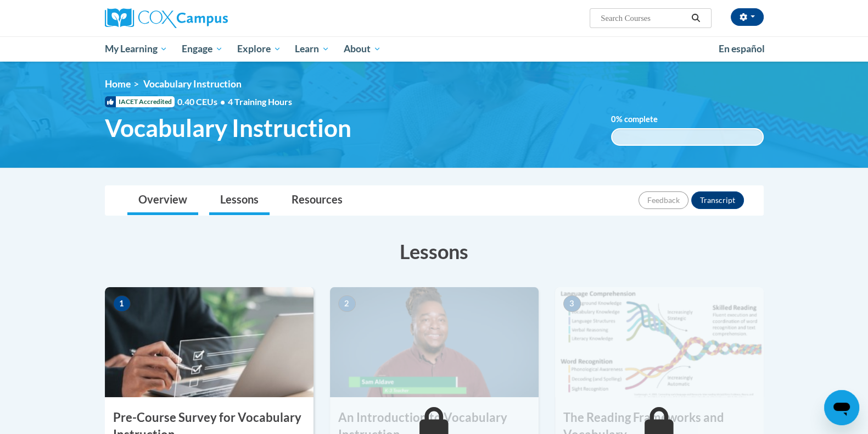  I want to click on a: Learn, so click(312, 49).